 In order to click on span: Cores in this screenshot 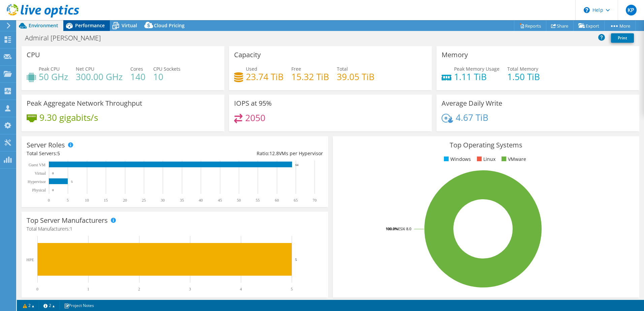, I will do `click(137, 68)`.